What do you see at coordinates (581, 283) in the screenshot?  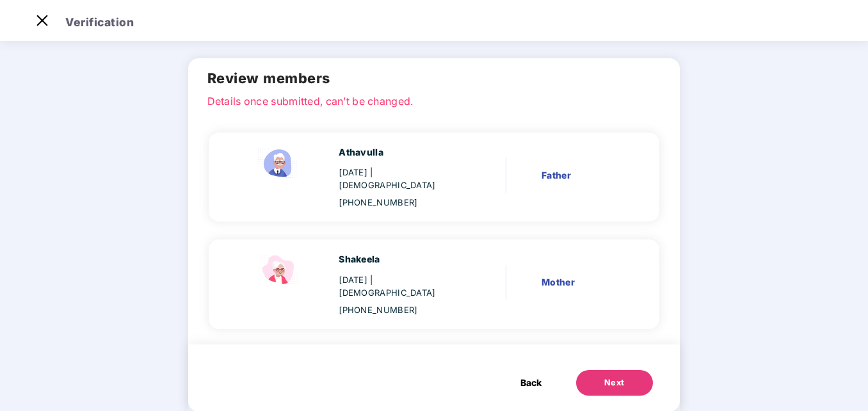 I see `div: Mother` at bounding box center [581, 283].